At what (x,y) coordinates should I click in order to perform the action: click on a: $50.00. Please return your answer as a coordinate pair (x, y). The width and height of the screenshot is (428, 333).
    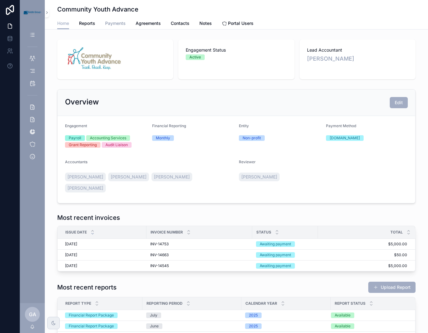
    Looking at the image, I should click on (363, 255).